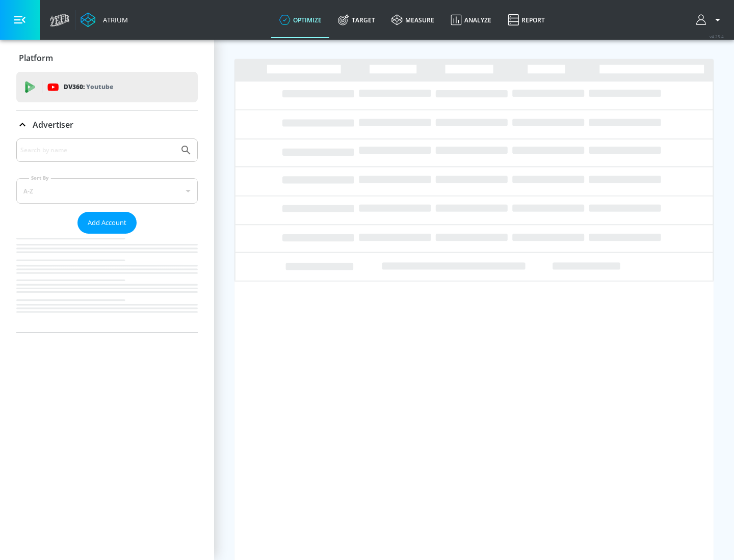 Image resolution: width=734 pixels, height=560 pixels. What do you see at coordinates (107, 191) in the screenshot?
I see `div: A-Z` at bounding box center [107, 191].